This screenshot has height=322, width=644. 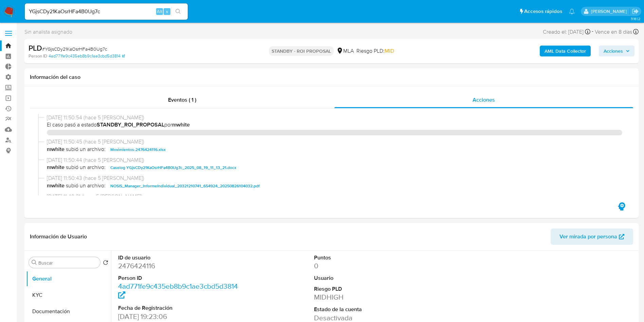 What do you see at coordinates (376, 278) in the screenshot?
I see `dt: Usuario` at bounding box center [376, 278].